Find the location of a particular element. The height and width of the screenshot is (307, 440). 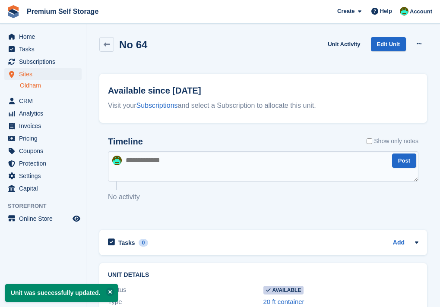

div: Status is located at coordinates (186, 290).